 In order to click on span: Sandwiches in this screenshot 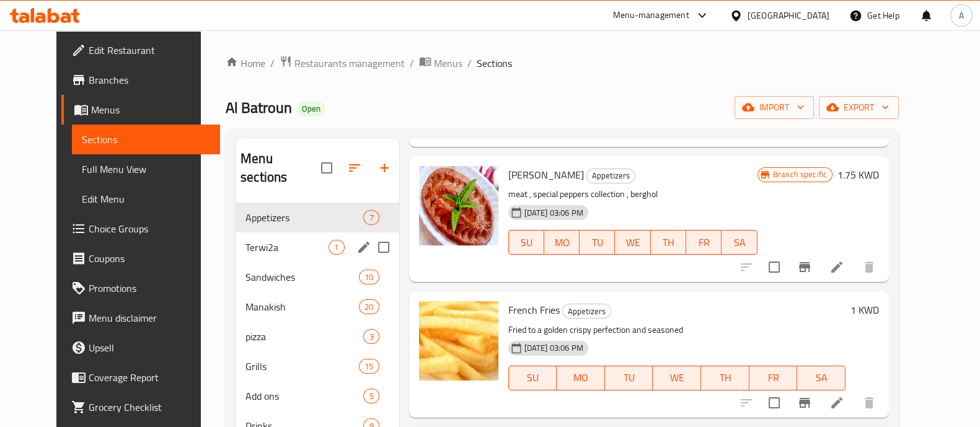, I will do `click(302, 277)`.